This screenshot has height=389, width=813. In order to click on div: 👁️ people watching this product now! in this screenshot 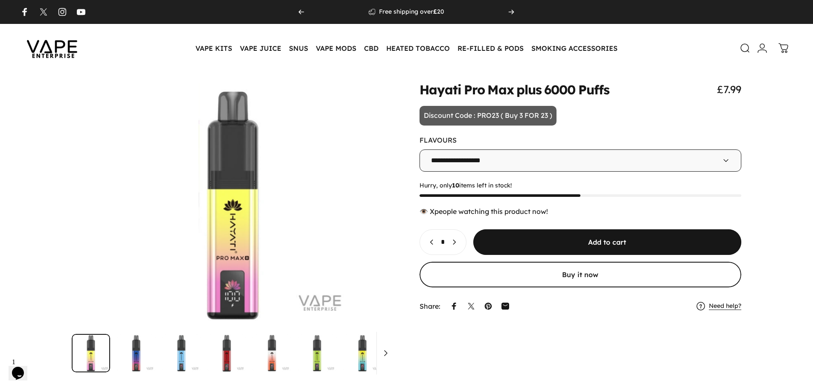, I will do `click(581, 211)`.